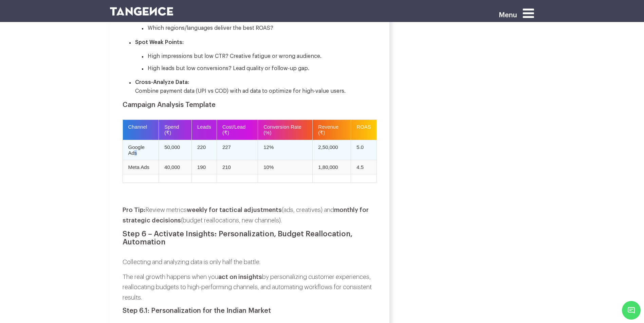 The image size is (644, 323). Describe the element at coordinates (176, 150) in the screenshot. I see `td: 50,000` at that location.